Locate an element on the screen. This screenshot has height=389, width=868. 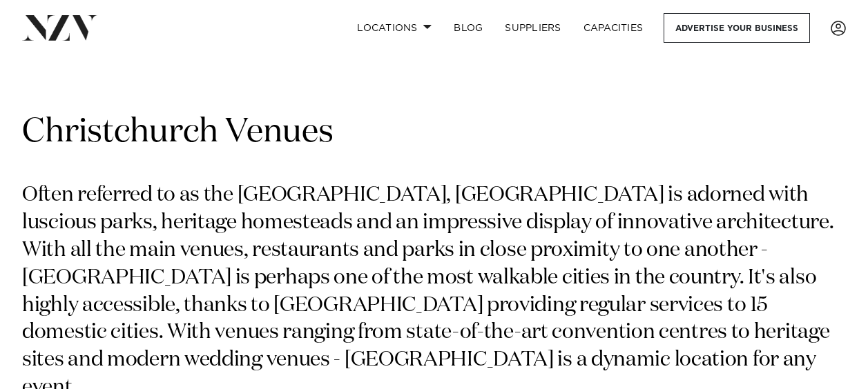
a: Locations is located at coordinates (394, 27).